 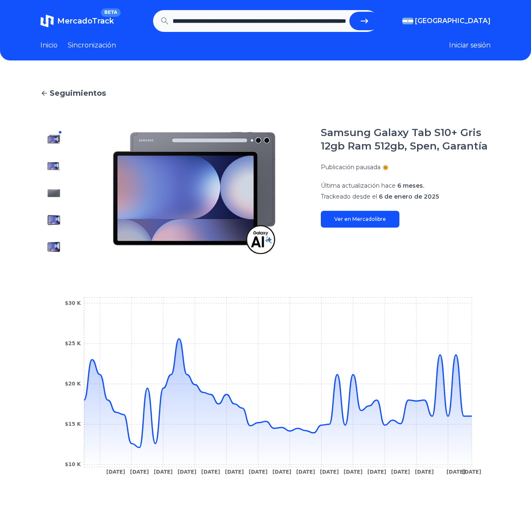 What do you see at coordinates (408, 197) in the screenshot?
I see `font: 6 de enero de 2025` at bounding box center [408, 197].